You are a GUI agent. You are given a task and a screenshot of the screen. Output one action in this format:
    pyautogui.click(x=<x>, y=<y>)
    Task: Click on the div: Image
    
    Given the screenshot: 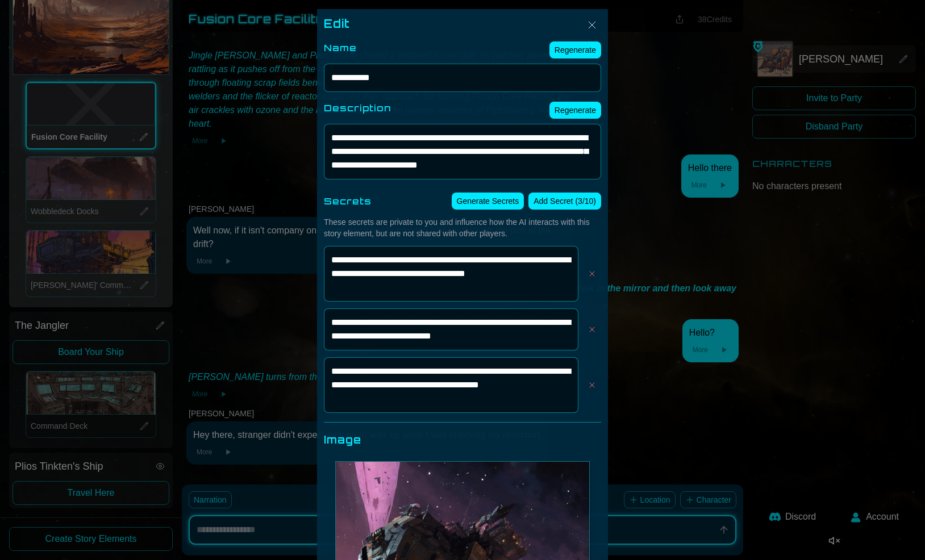 What is the action you would take?
    pyautogui.click(x=462, y=439)
    